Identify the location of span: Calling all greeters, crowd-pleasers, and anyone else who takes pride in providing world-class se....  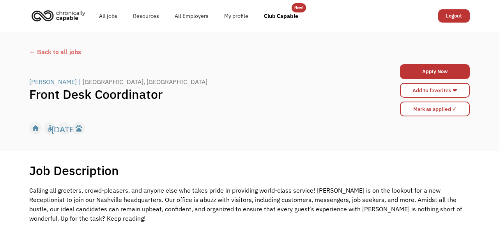
(246, 205).